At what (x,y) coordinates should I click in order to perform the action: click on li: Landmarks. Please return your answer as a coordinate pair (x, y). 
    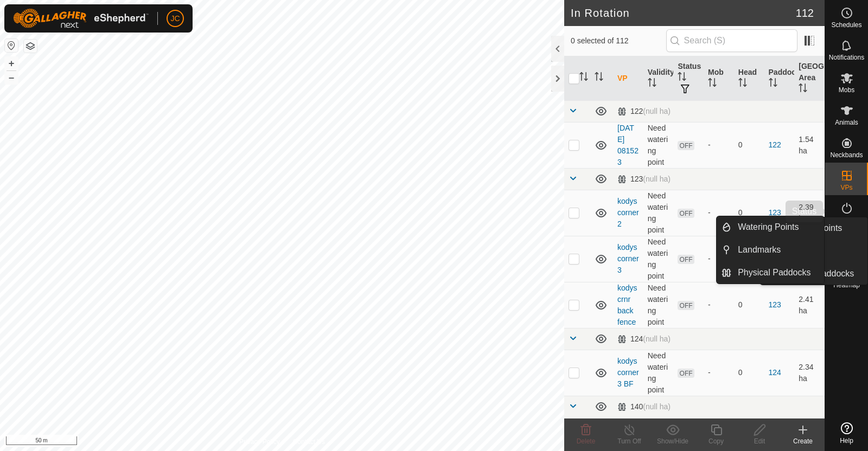
    Looking at the image, I should click on (770, 250).